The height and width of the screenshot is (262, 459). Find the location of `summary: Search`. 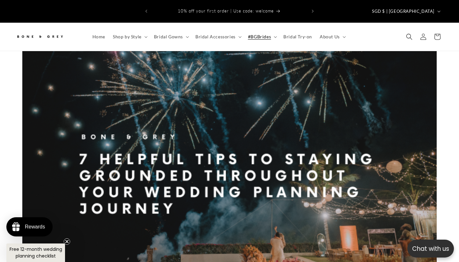

summary: Search is located at coordinates (410, 37).